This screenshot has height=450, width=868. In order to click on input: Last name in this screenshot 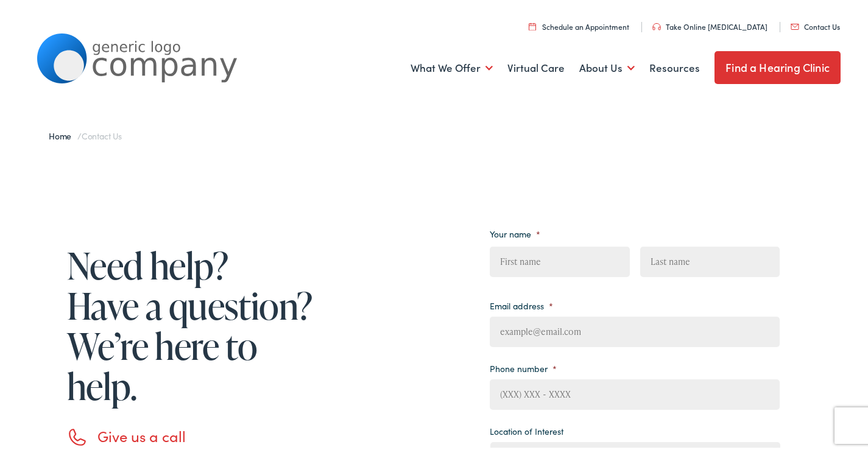, I will do `click(709, 259)`.